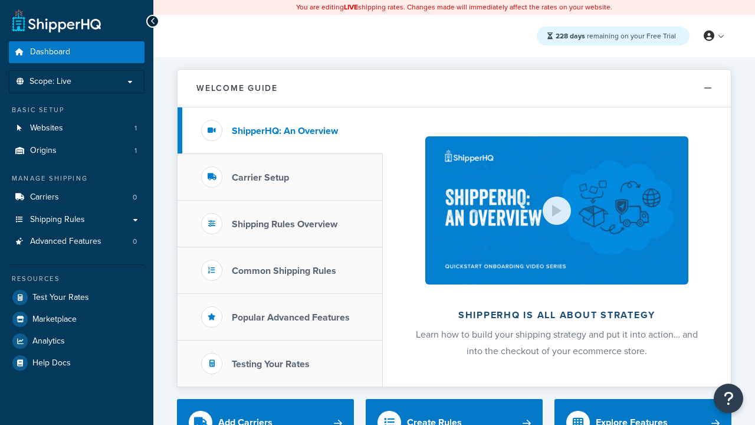 The height and width of the screenshot is (425, 755). Describe the element at coordinates (54, 319) in the screenshot. I see `span: Marketplace` at that location.